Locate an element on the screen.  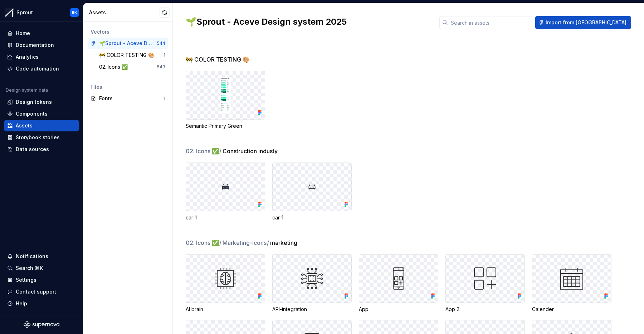
h2: 🌱Sprout - Aceve Design system 2025 is located at coordinates (308, 22).